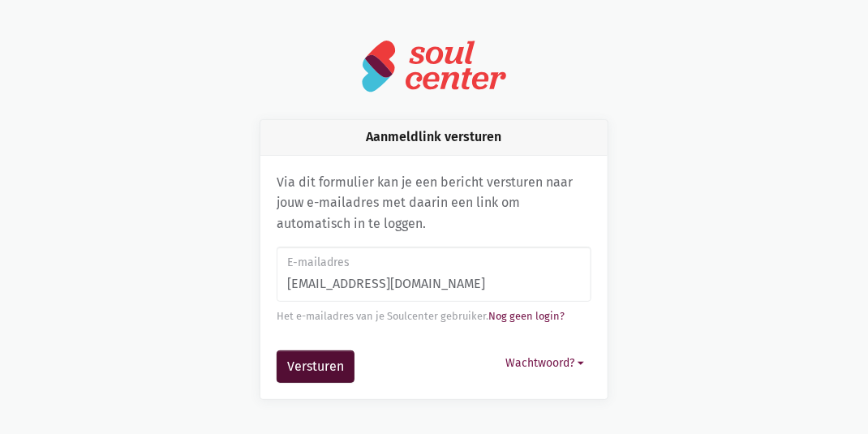 This screenshot has height=434, width=868. I want to click on div: Aanmeldlink versturen, so click(434, 137).